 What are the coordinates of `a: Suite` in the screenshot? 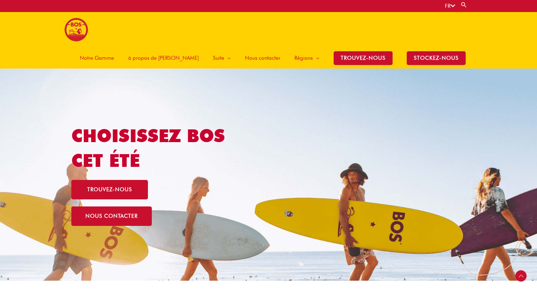 It's located at (222, 58).